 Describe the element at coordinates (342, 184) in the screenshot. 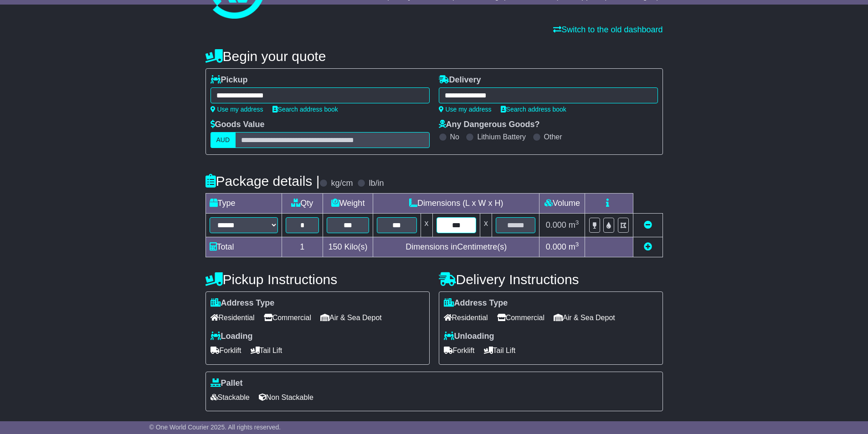

I see `label: kg/cm` at that location.